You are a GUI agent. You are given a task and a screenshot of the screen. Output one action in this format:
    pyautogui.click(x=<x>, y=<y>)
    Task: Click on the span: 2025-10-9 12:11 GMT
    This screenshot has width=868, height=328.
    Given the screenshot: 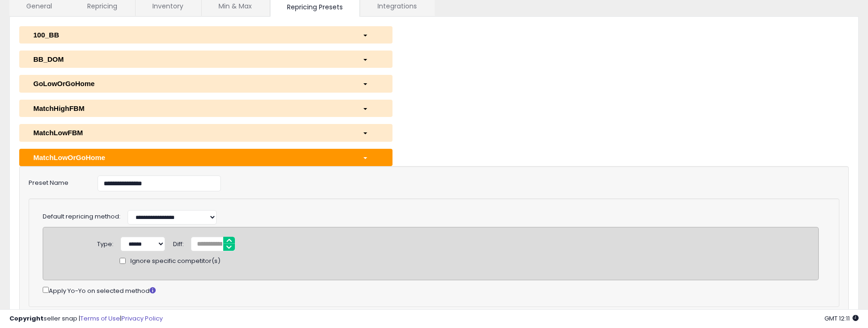 What is the action you would take?
    pyautogui.click(x=841, y=319)
    